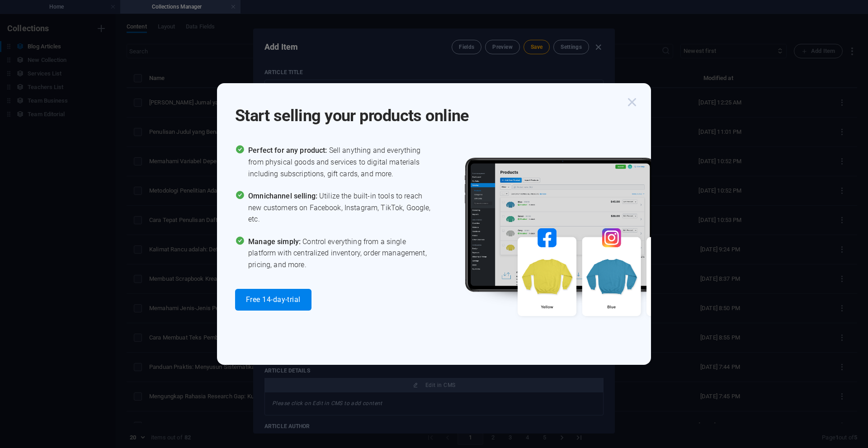  What do you see at coordinates (341, 208) in the screenshot?
I see `span: Utilize the built-in tools to reach new customers on Facebook, Instagram, TikTok, Google, etc.` at bounding box center [341, 208].